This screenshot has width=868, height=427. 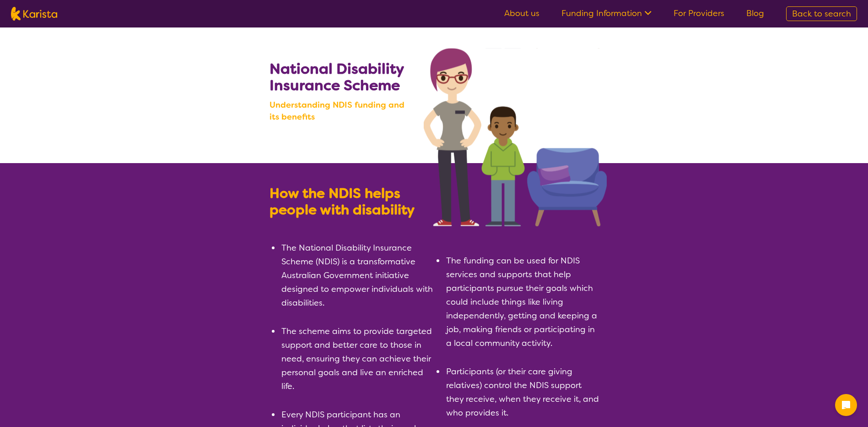 What do you see at coordinates (358, 359) in the screenshot?
I see `li: The scheme aims to provide targeted support and better care to those in need, ensuring they can a...` at bounding box center [358, 359].